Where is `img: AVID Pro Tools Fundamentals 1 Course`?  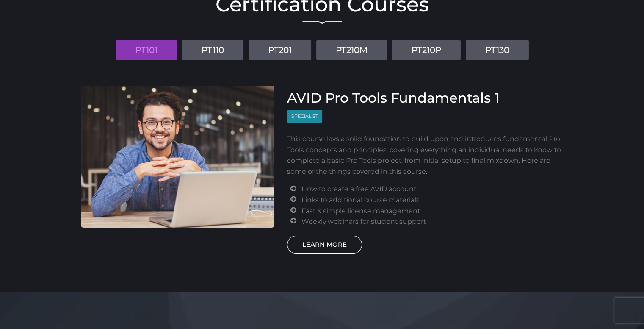 img: AVID Pro Tools Fundamentals 1 Course is located at coordinates (178, 156).